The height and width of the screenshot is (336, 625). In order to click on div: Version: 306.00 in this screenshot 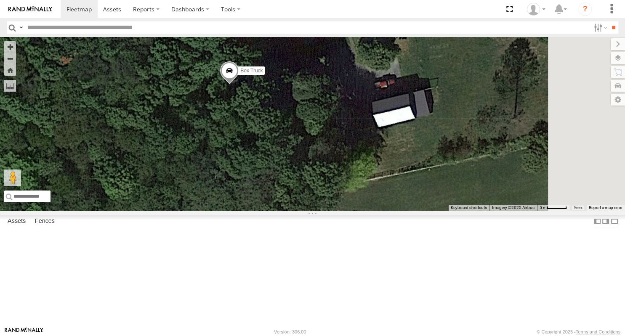, I will do `click(290, 332)`.